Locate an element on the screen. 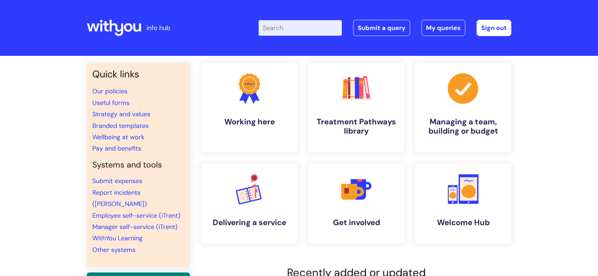  h4: Managing a team, building or budget is located at coordinates (463, 127).